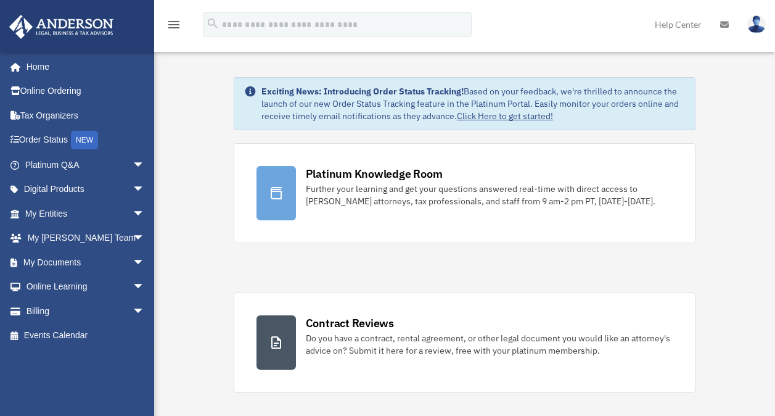  Describe the element at coordinates (84, 140) in the screenshot. I see `div: NEW` at that location.